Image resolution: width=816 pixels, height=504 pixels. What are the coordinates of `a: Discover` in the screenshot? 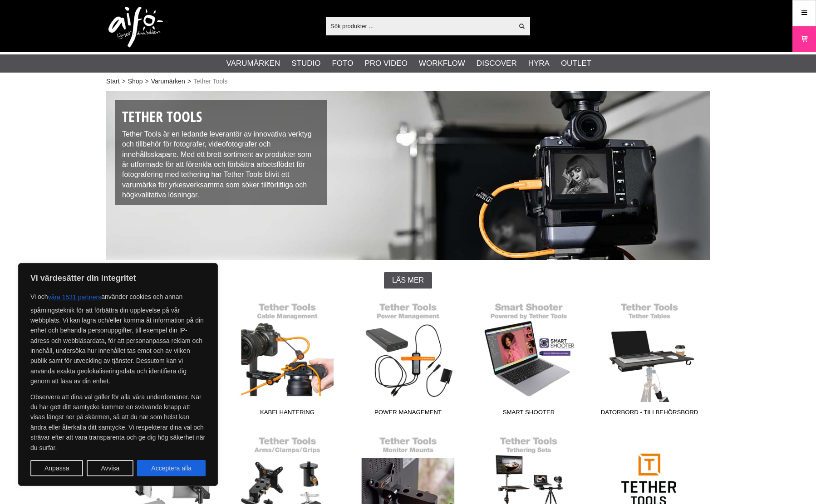 It's located at (497, 64).